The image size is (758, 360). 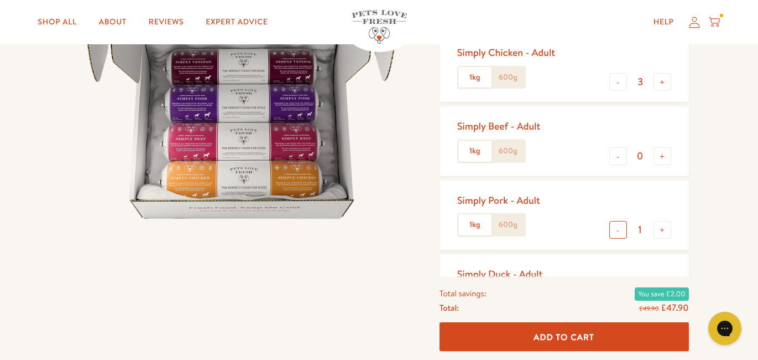 I want to click on span: You save £2.00, so click(x=662, y=293).